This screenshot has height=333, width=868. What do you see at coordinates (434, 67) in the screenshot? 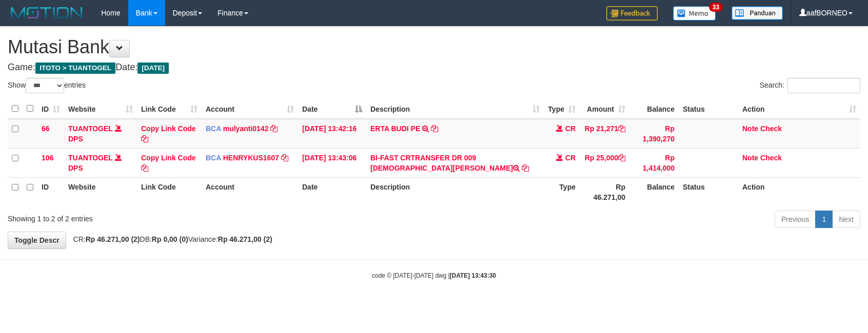
I see `h4: Game: Date:` at bounding box center [434, 67].